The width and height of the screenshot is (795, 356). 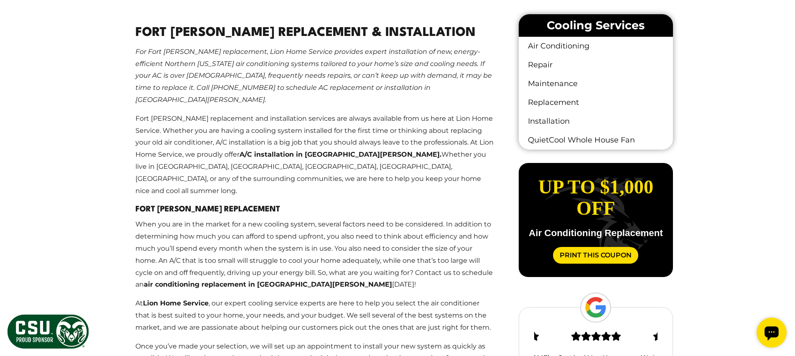 I want to click on a: Replacement, so click(x=596, y=102).